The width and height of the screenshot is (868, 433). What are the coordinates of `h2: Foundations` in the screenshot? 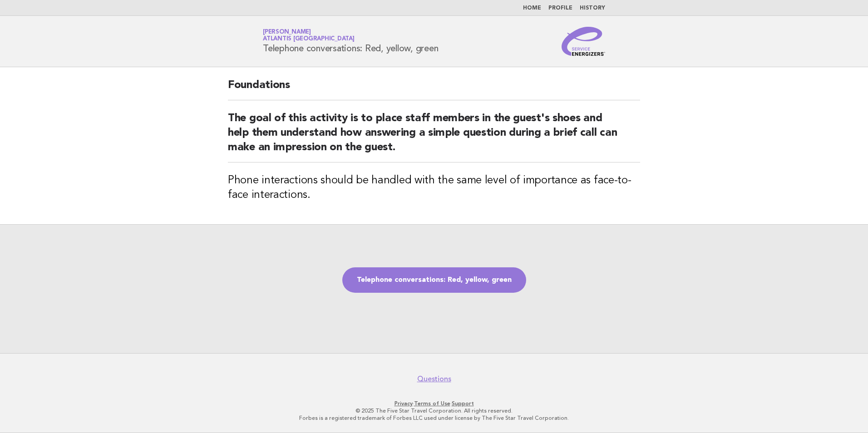 It's located at (434, 89).